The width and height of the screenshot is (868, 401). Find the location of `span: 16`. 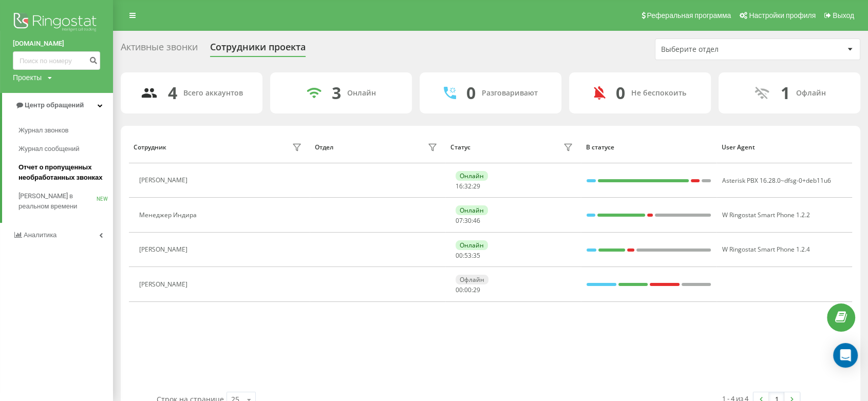

span: 16 is located at coordinates (459, 186).